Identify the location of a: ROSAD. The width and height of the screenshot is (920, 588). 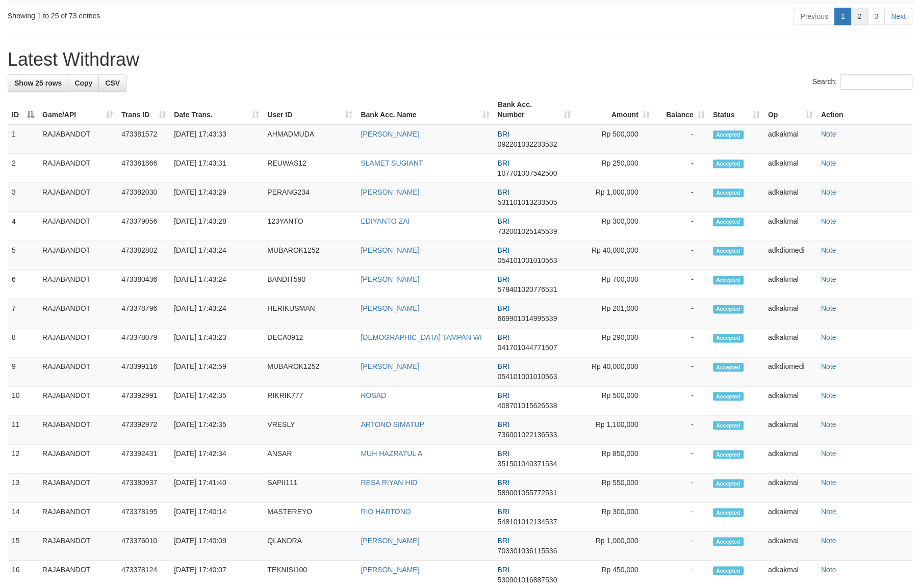
(373, 396).